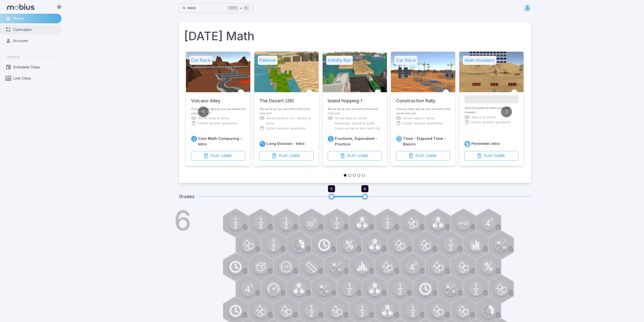 This screenshot has width=644, height=322. Describe the element at coordinates (399, 139) in the screenshot. I see `a: Time` at that location.